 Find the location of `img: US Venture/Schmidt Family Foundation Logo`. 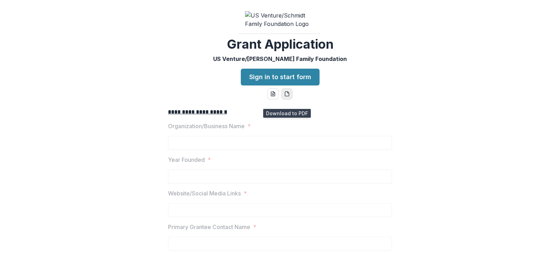

img: US Venture/Schmidt Family Foundation Logo is located at coordinates (280, 20).